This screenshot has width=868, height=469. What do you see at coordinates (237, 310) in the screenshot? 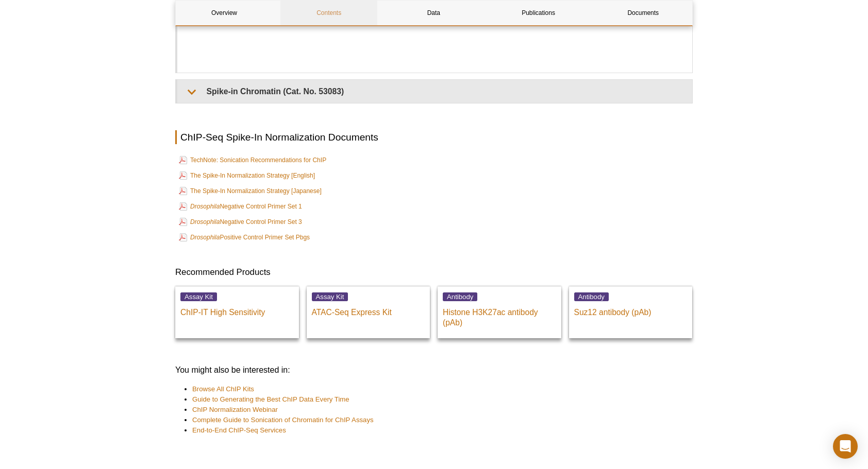
I see `p: ChIP-IT High Sensitivity` at bounding box center [237, 310].